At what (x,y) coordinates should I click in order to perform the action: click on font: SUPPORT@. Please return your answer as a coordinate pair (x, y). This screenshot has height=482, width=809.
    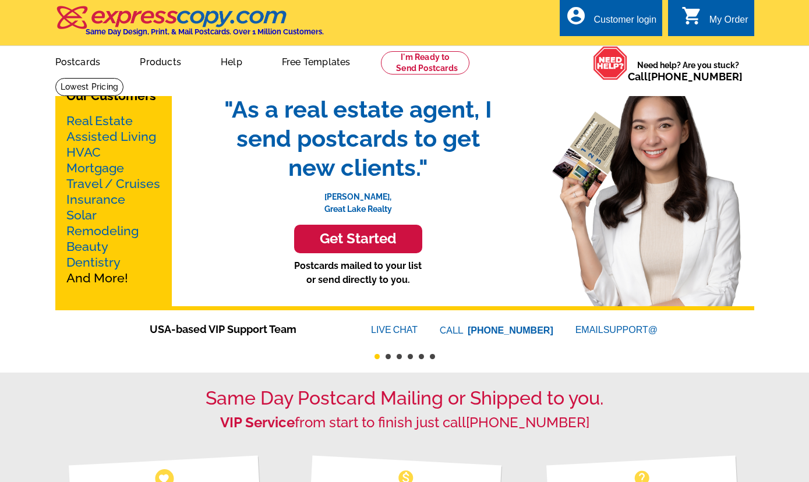
    Looking at the image, I should click on (631, 330).